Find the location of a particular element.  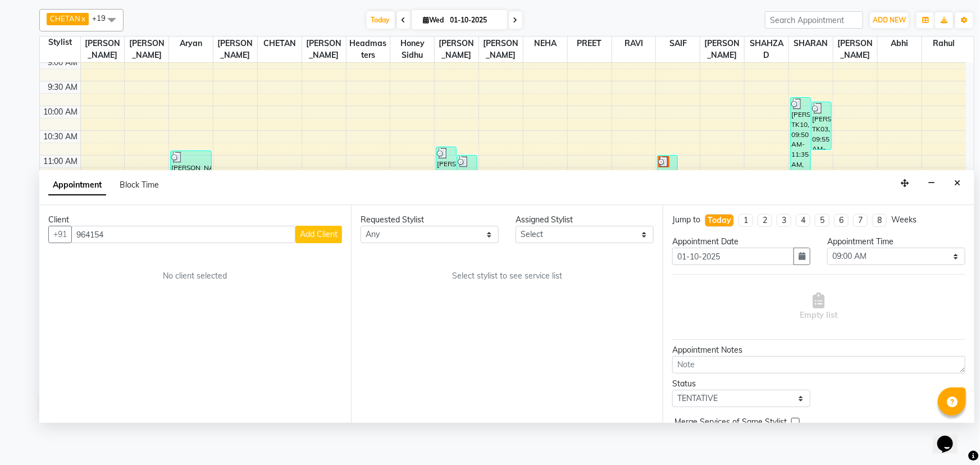

span: Appointment is located at coordinates (77, 185).